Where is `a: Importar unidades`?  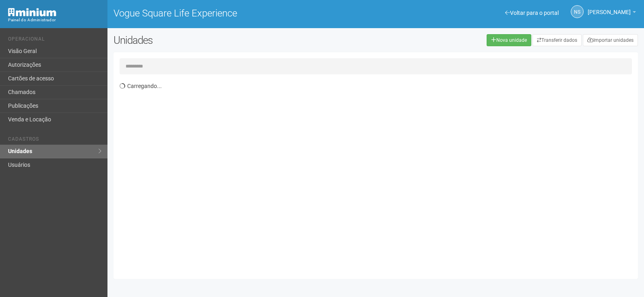
a: Importar unidades is located at coordinates (610, 40).